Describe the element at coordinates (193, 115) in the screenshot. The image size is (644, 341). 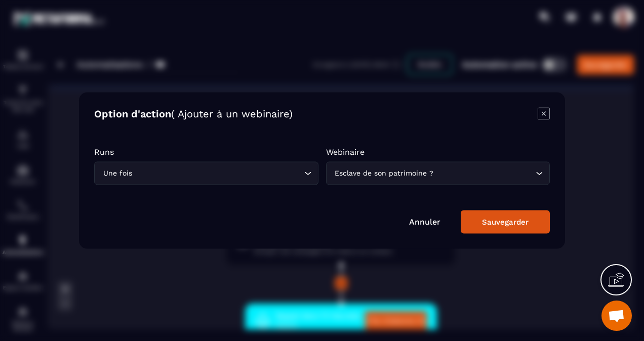
I see `h4: Option d'action` at that location.